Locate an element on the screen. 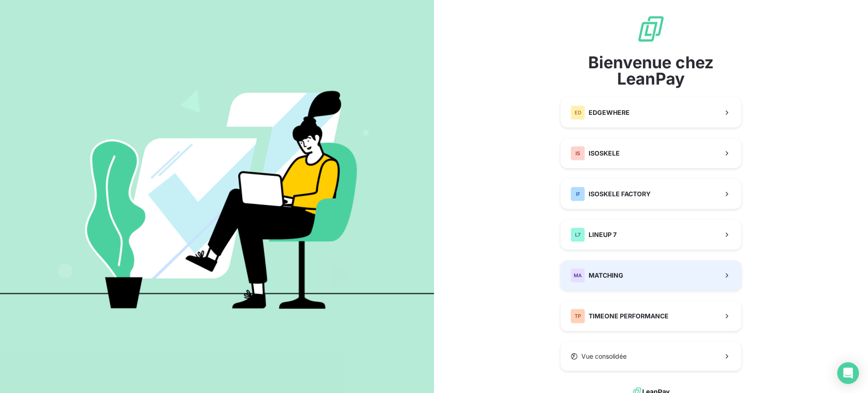 This screenshot has width=868, height=393. div: TP is located at coordinates (578, 316).